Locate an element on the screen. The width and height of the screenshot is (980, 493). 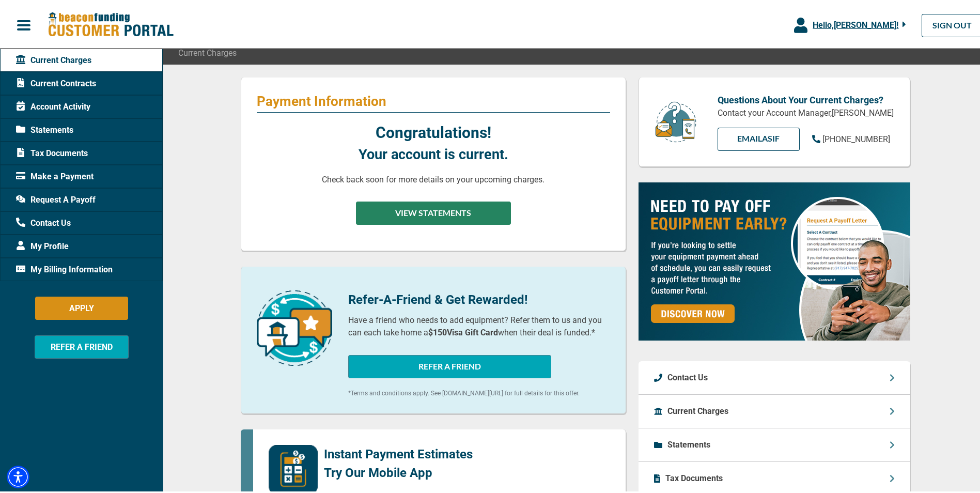
p: Refer-A-Friend & Get Rewarded! is located at coordinates (479, 298).